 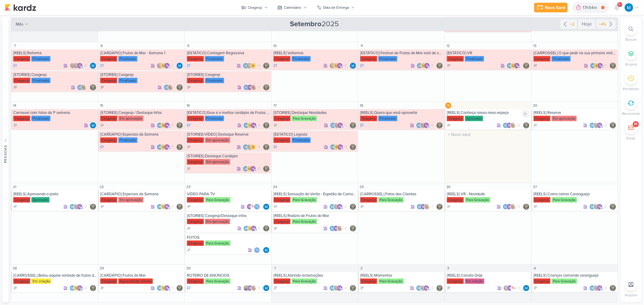 What do you see at coordinates (79, 66) in the screenshot?
I see `div: Colaboradores: Sarah Violante, Leviê Agência de Marketing Digital, mlegnaioli@gmail.com, Yasmin Y...` at bounding box center [79, 66].